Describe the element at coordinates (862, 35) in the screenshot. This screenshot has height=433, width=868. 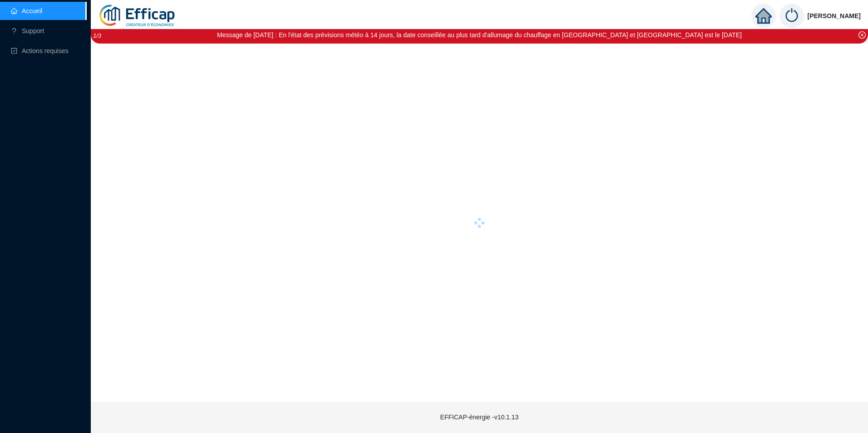
I see `span: close-circle` at that location.